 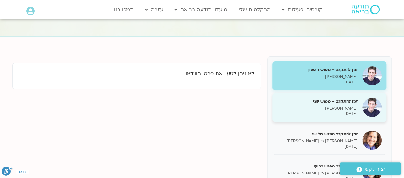 I want to click on h5: זמן להתקרב מפגש שלישי, so click(x=317, y=134).